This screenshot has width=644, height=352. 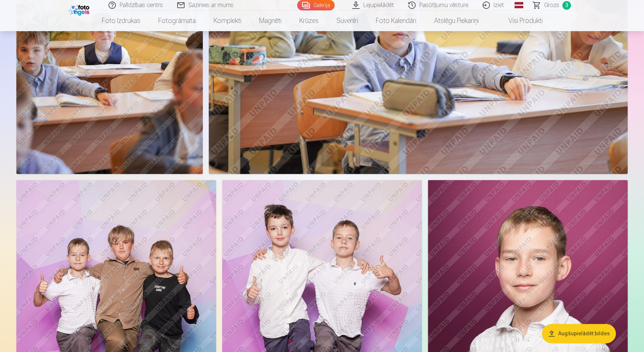 I want to click on img: /fa1, so click(x=80, y=9).